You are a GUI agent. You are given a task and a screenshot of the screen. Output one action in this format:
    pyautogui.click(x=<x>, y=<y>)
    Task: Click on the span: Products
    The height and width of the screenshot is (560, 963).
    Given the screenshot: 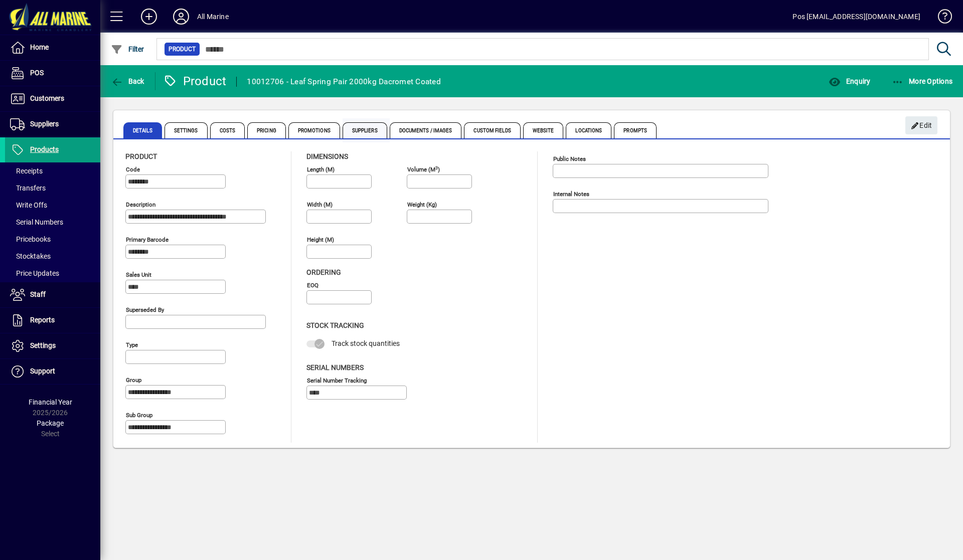 What is the action you would take?
    pyautogui.click(x=44, y=149)
    